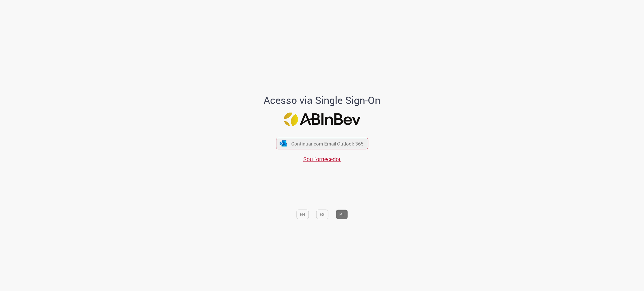 This screenshot has width=644, height=291. Describe the element at coordinates (322, 159) in the screenshot. I see `span: Sou fornecedor` at that location.